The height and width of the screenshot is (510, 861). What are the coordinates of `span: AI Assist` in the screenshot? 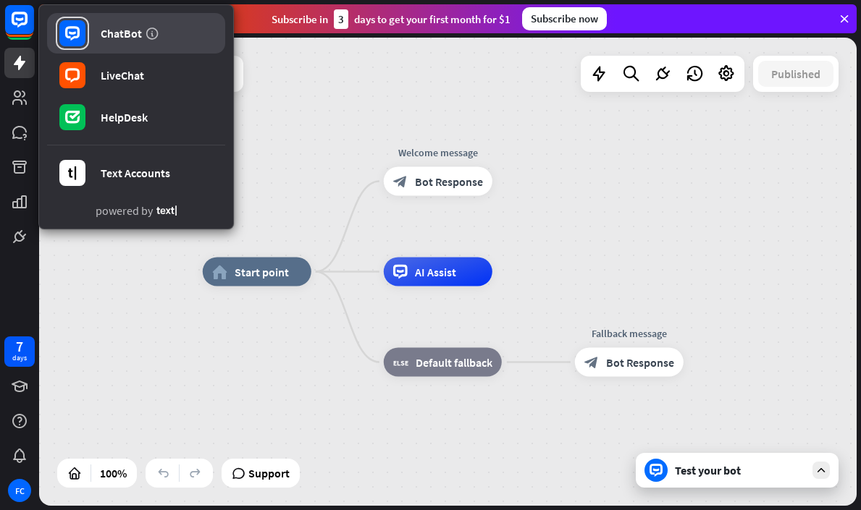 It's located at (435, 272).